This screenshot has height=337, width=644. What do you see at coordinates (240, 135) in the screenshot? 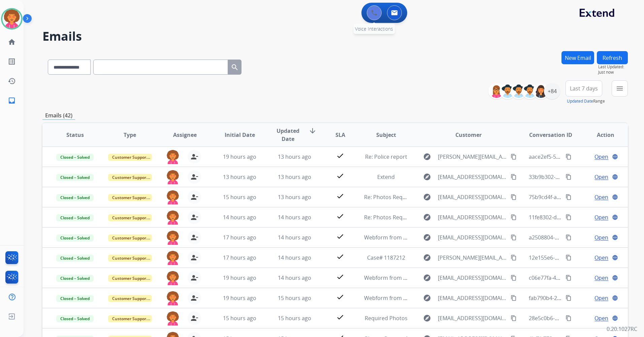
I see `span: Initial Date` at bounding box center [240, 135].